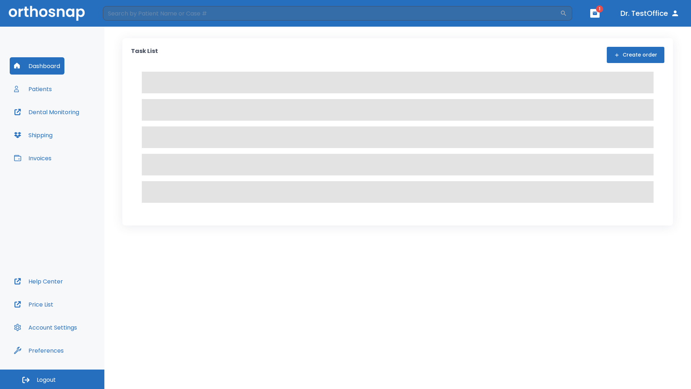 The image size is (691, 389). Describe the element at coordinates (33, 89) in the screenshot. I see `button: Patients` at that location.